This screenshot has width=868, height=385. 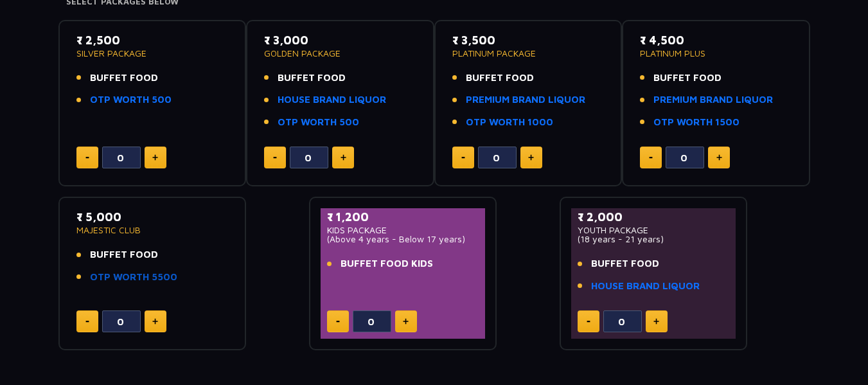 What do you see at coordinates (403, 216) in the screenshot?
I see `p: ₹ 1,200` at bounding box center [403, 216].